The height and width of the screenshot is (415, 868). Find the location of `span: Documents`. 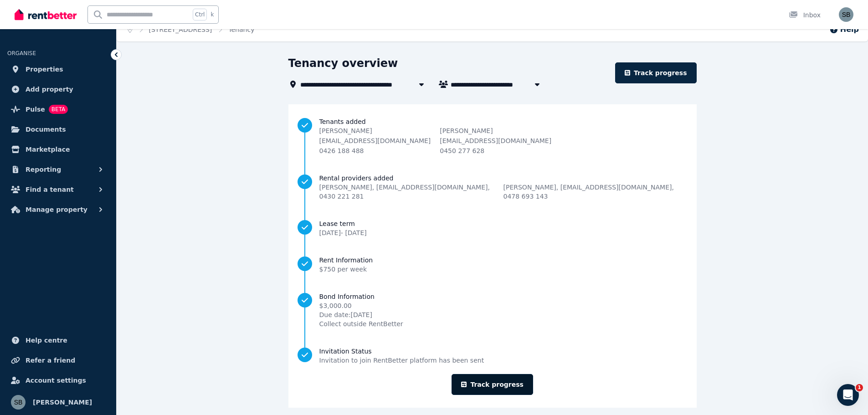

span: Documents is located at coordinates (46, 129).